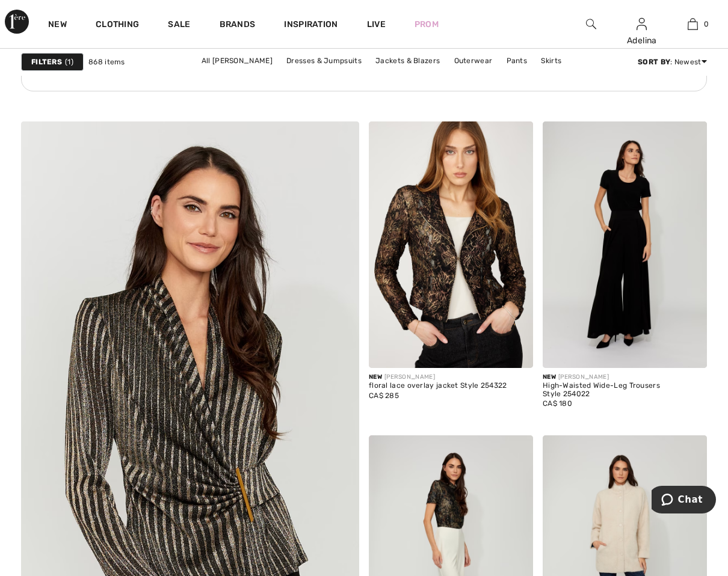 This screenshot has height=576, width=728. What do you see at coordinates (238, 25) in the screenshot?
I see `a: Brands` at bounding box center [238, 25].